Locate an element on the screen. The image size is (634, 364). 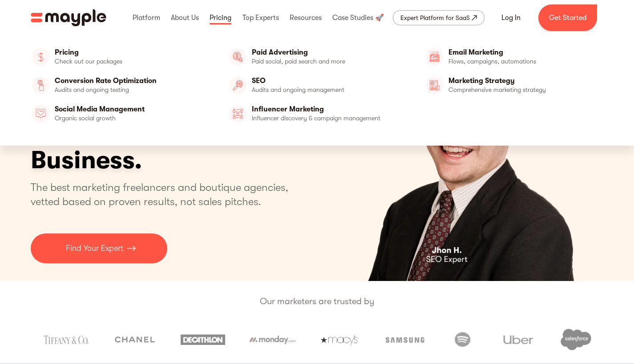
div: Top Experts is located at coordinates (261, 18).